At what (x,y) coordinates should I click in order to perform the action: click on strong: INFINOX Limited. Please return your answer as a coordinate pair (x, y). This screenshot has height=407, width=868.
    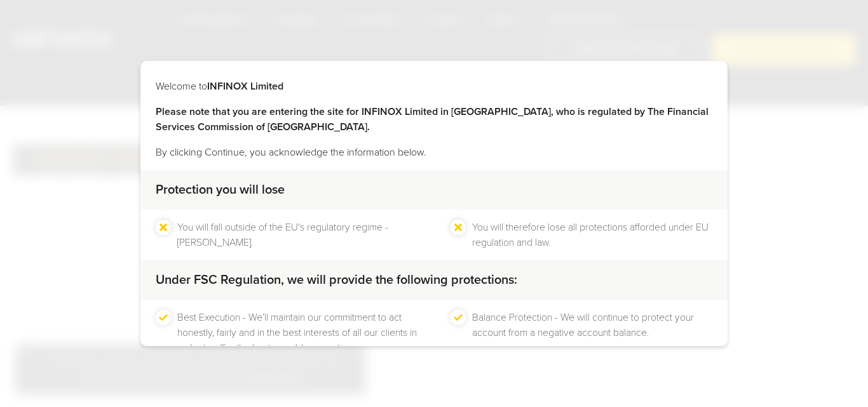
    Looking at the image, I should click on (246, 86).